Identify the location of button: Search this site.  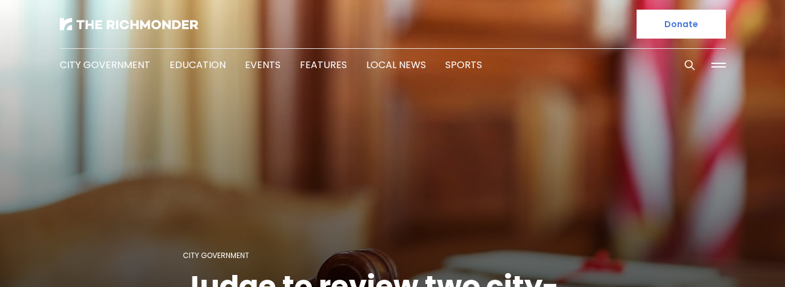
(690, 65).